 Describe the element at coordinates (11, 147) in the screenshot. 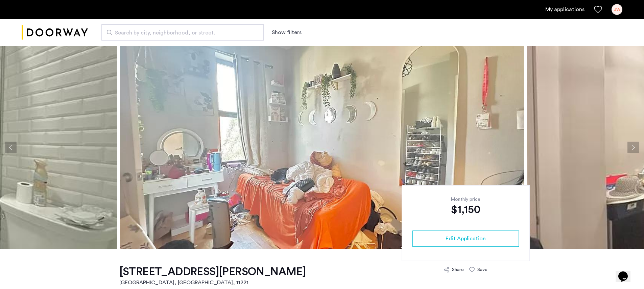

I see `button: Previous apartment` at that location.